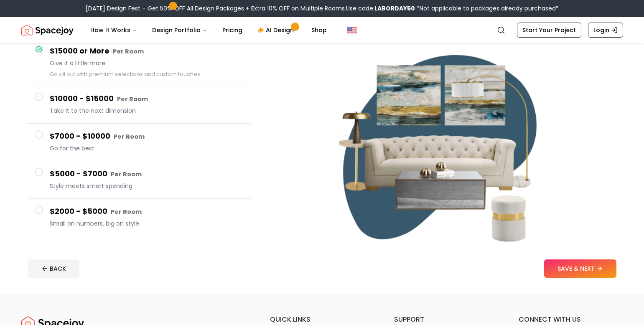 The image size is (644, 325). I want to click on span: Use code:, so click(380, 8).